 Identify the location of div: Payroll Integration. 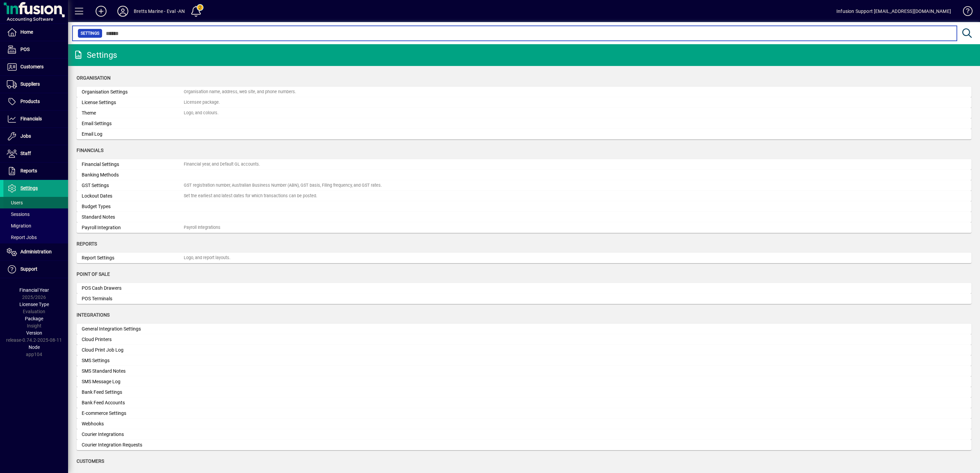
(133, 227).